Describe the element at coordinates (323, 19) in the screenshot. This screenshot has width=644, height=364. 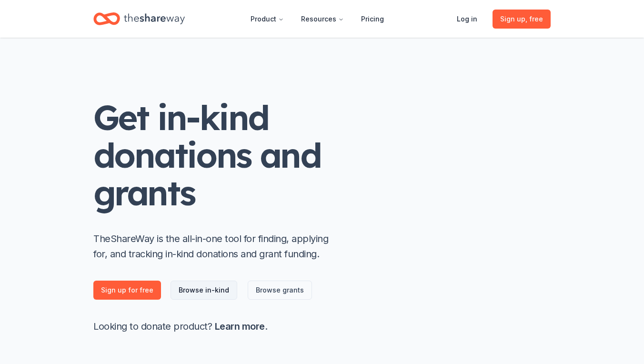
I see `button: Resources` at that location.